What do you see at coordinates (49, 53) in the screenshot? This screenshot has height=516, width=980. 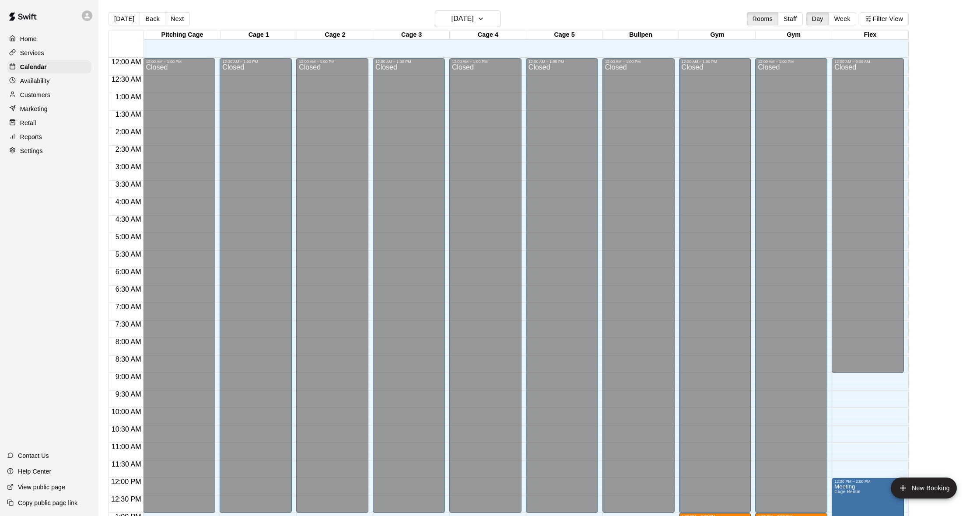 I see `div: Services` at bounding box center [49, 53].